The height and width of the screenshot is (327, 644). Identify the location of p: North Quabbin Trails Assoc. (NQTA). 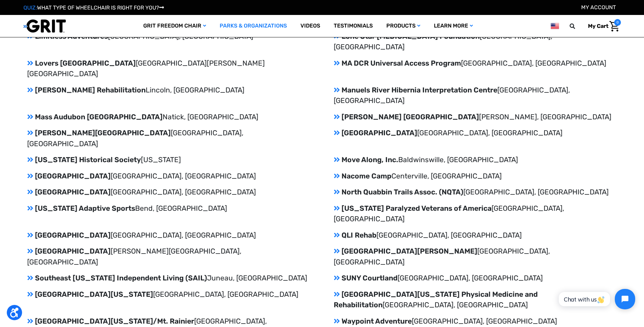
(475, 192).